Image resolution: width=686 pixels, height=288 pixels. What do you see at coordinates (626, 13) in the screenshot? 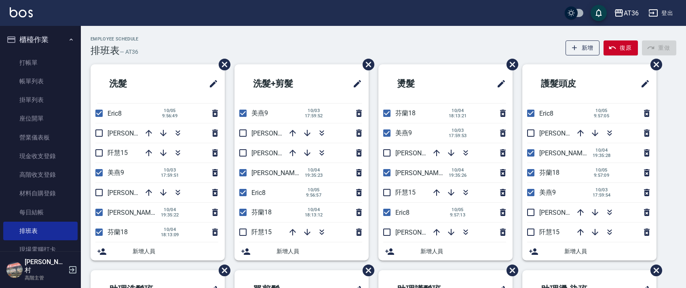
I see `button: AT36` at bounding box center [626, 13].